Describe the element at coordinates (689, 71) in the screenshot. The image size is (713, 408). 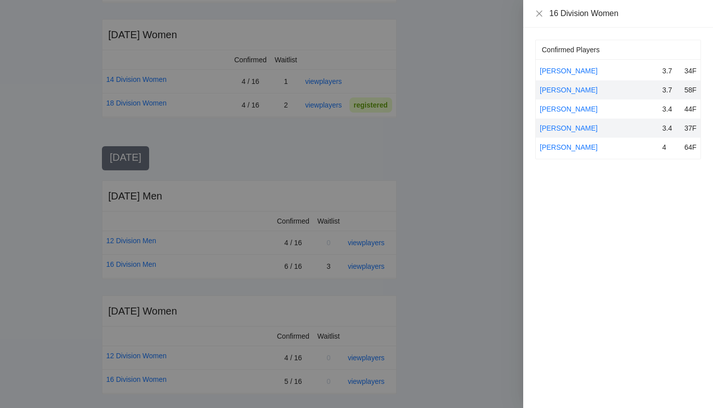
I see `div: 34F` at that location.